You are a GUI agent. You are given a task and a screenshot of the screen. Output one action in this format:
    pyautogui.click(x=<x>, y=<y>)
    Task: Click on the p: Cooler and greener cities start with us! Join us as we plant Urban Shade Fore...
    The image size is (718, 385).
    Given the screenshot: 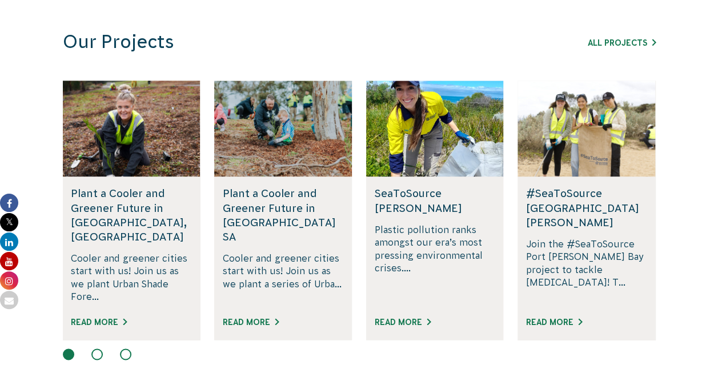 What is the action you would take?
    pyautogui.click(x=131, y=278)
    